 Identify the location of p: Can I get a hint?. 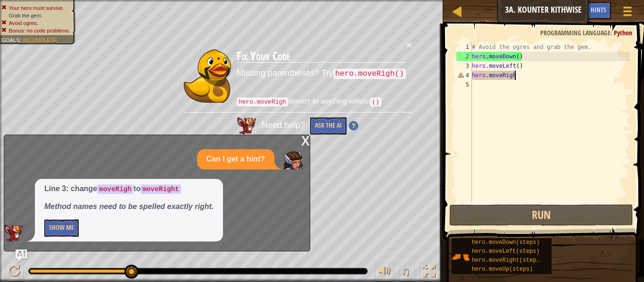
(236, 159).